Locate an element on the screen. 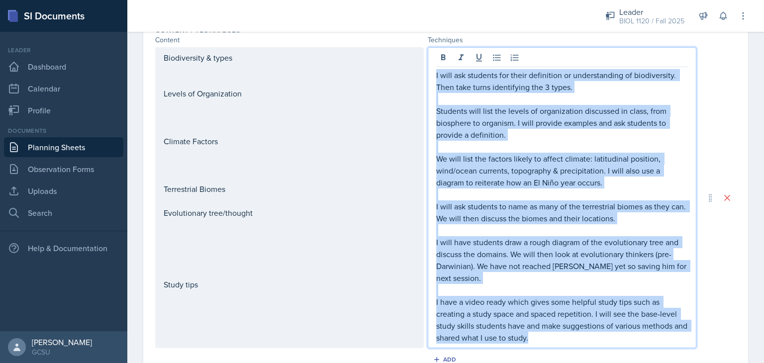 The width and height of the screenshot is (764, 363). a: Planning Sheets is located at coordinates (64, 147).